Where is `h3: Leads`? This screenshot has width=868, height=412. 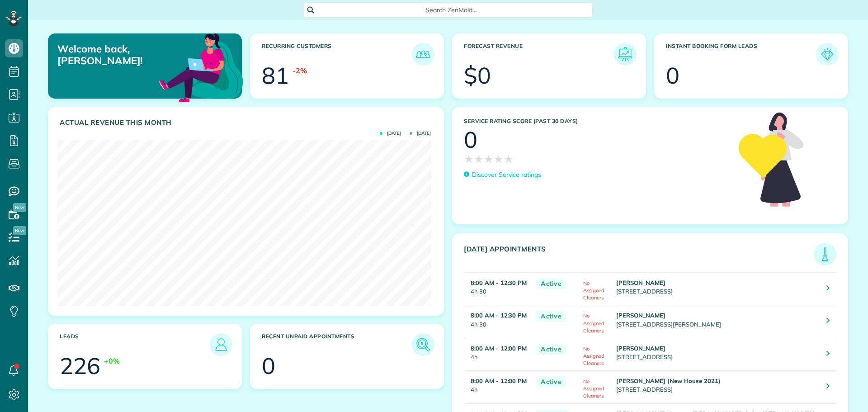 h3: Leads is located at coordinates (135, 345).